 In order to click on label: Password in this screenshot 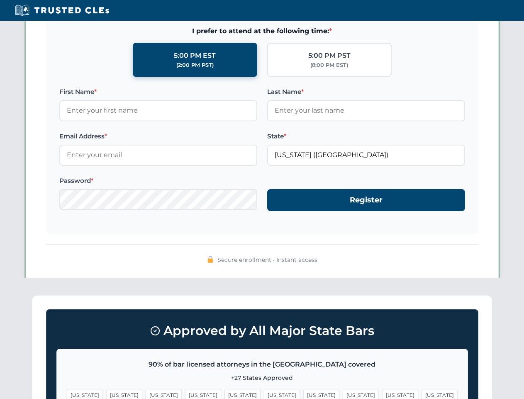, I will do `click(158, 181)`.